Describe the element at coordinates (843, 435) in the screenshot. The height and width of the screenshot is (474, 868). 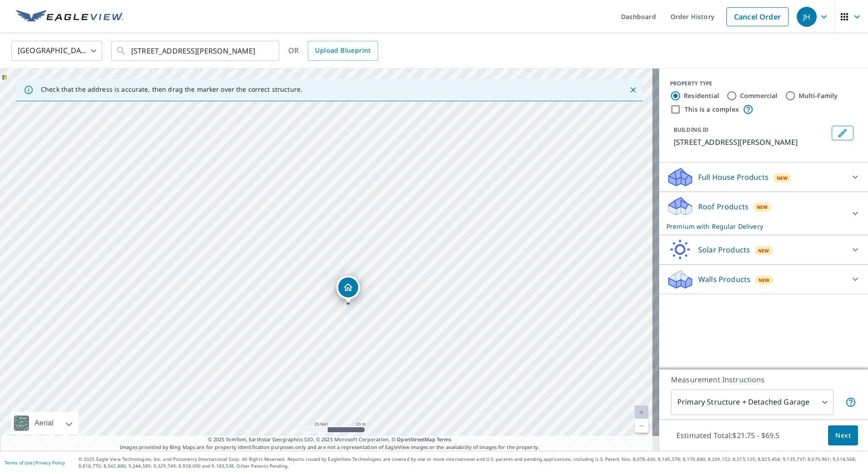
I see `button: Next` at that location.